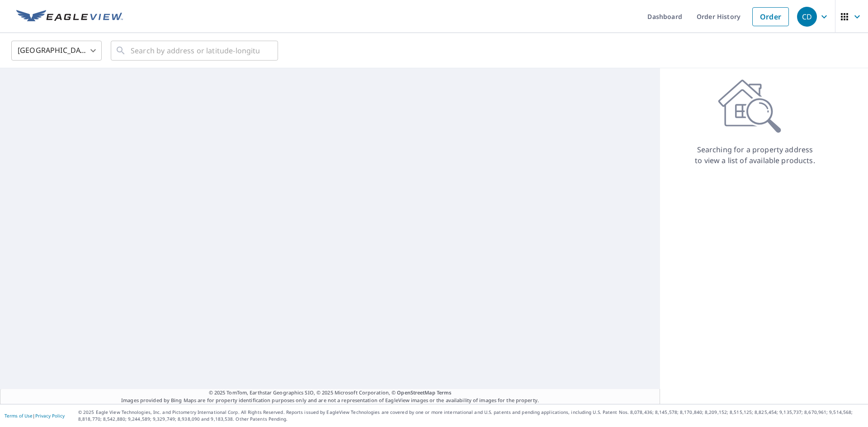 The height and width of the screenshot is (427, 868). I want to click on p: © 2025 Eagle View Technologies, Inc. and Pictometry International Corp. All Rights Reserved. Repo..., so click(470, 415).